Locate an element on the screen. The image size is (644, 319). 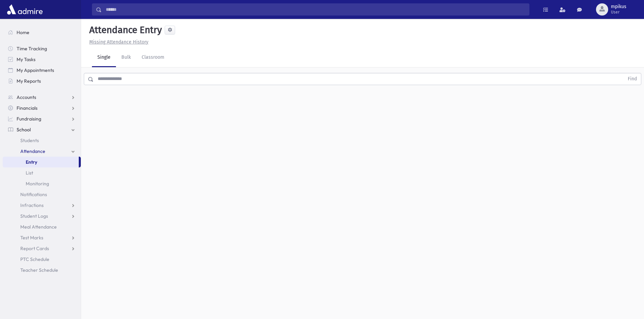
a: PTC Schedule is located at coordinates (42, 259).